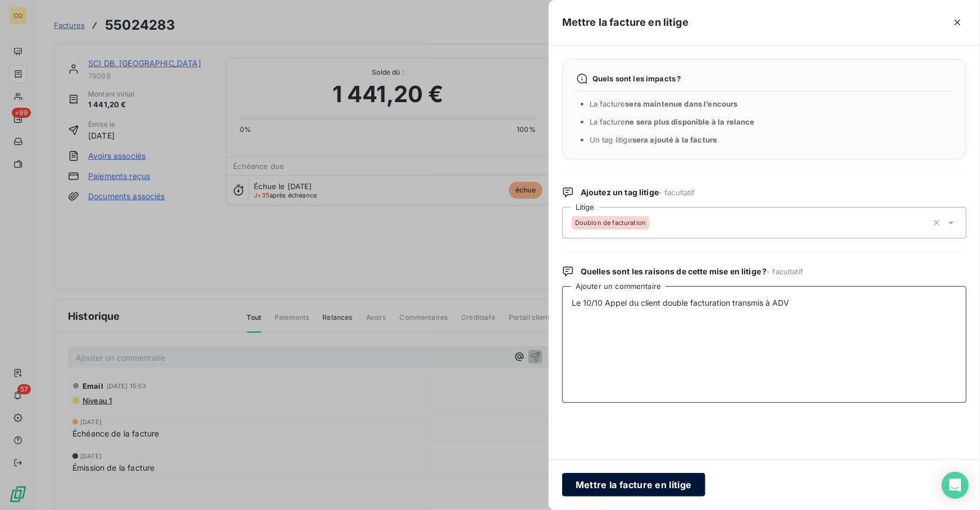 This screenshot has width=980, height=510. What do you see at coordinates (637, 78) in the screenshot?
I see `span: Quels sont les impacts ?` at bounding box center [637, 78].